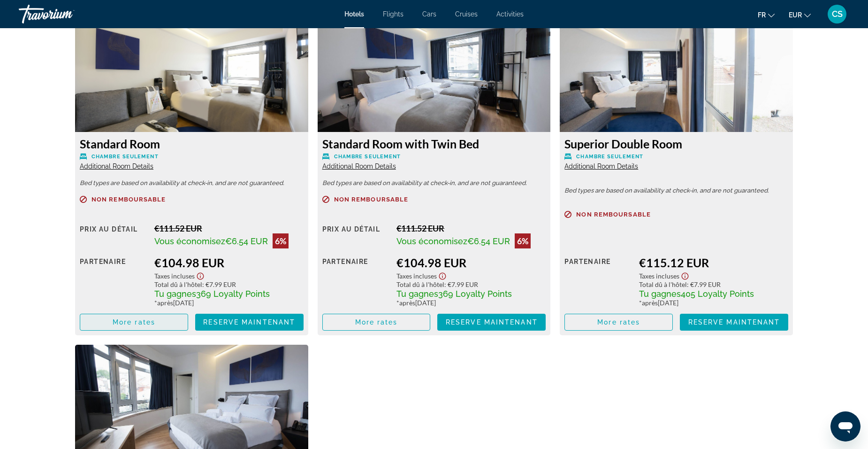 This screenshot has width=868, height=449. Describe the element at coordinates (510, 14) in the screenshot. I see `a: Activities` at that location.